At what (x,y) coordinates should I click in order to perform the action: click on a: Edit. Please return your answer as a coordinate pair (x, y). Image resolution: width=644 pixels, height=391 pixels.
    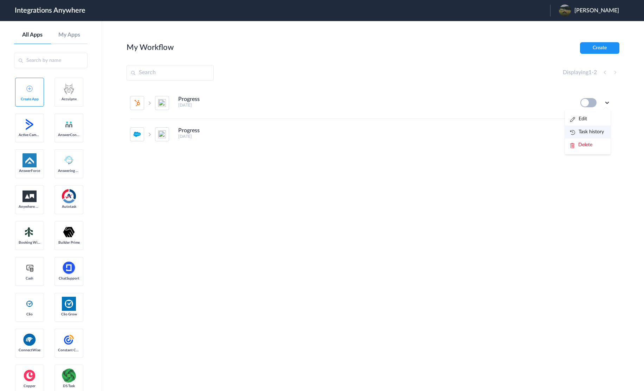
    Looking at the image, I should click on (578, 119).